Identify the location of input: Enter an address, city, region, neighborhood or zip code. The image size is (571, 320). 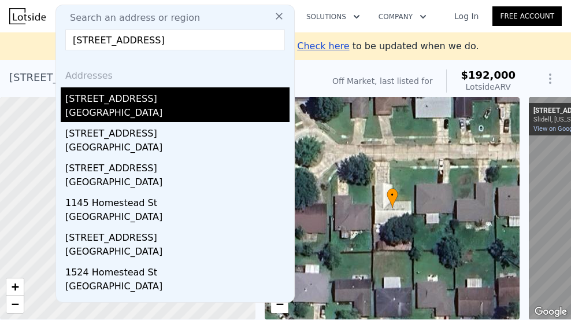
(175, 40).